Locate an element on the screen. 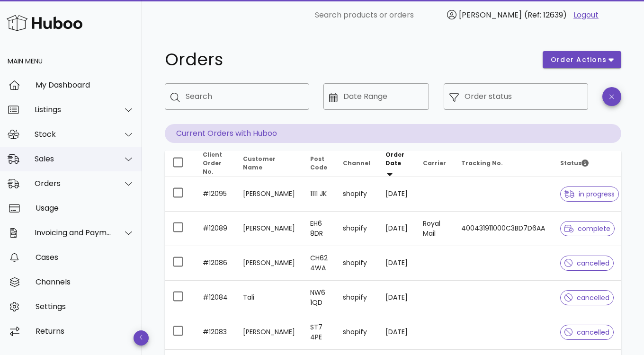 Image resolution: width=644 pixels, height=355 pixels. div: Cases is located at coordinates (85, 258).